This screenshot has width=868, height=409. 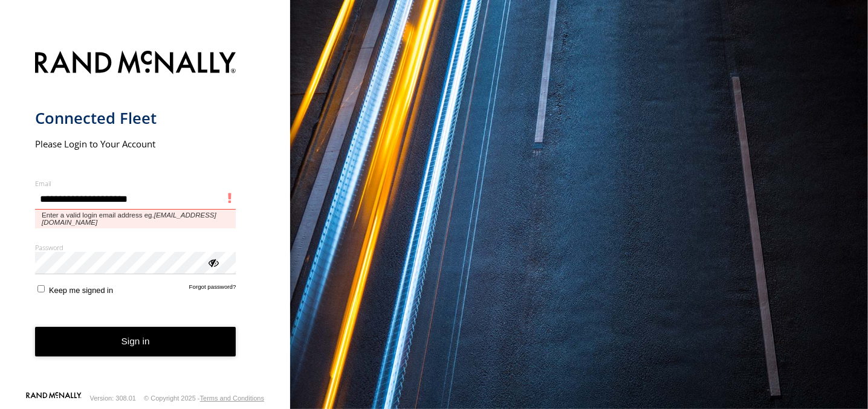 What do you see at coordinates (135, 144) in the screenshot?
I see `h2: Please Login to Your Account` at bounding box center [135, 144].